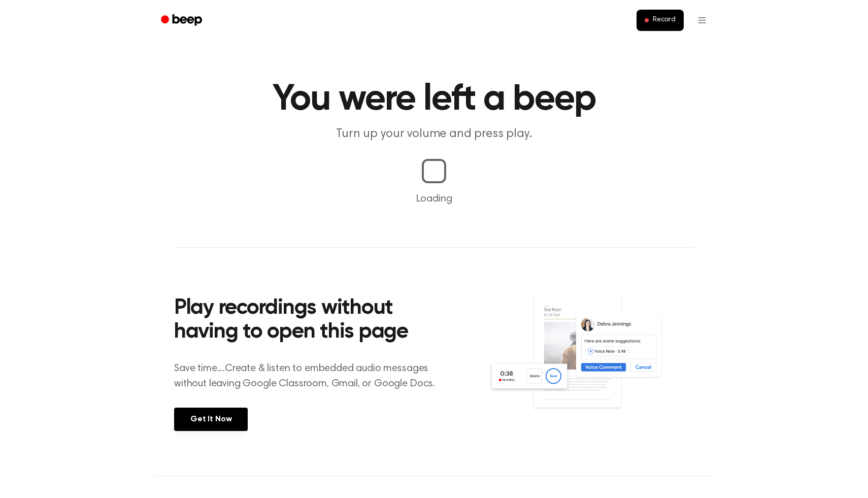 The width and height of the screenshot is (868, 498). Describe the element at coordinates (311, 376) in the screenshot. I see `p: Save time....Create & listen to embedded audio messages without leaving Google Classroom, Gmail, ...` at that location.